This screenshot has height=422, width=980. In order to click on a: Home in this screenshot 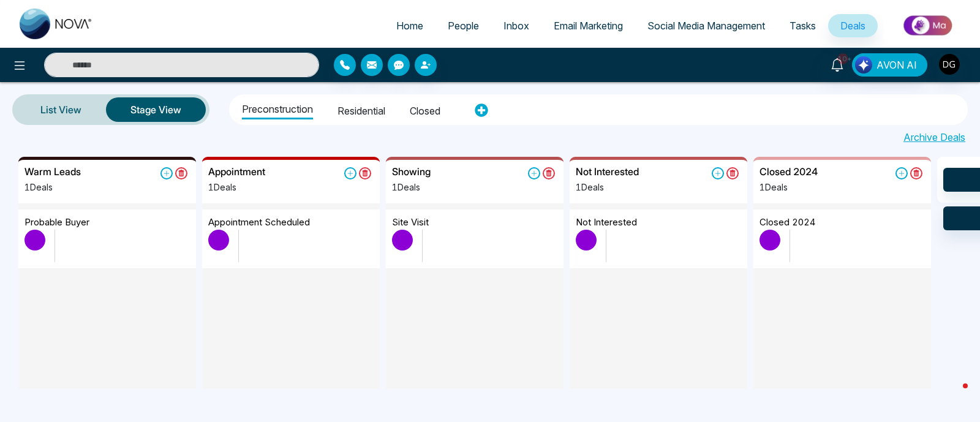, I will do `click(410, 26)`.